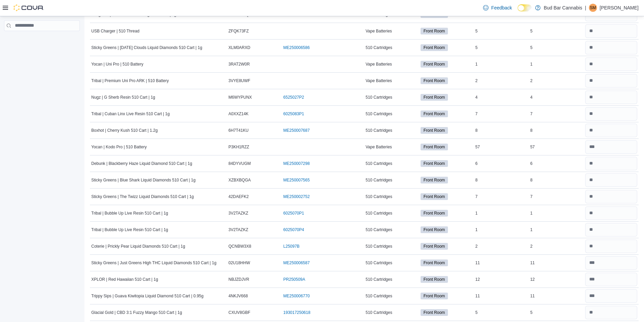  I want to click on a: ME250007565, so click(297, 180).